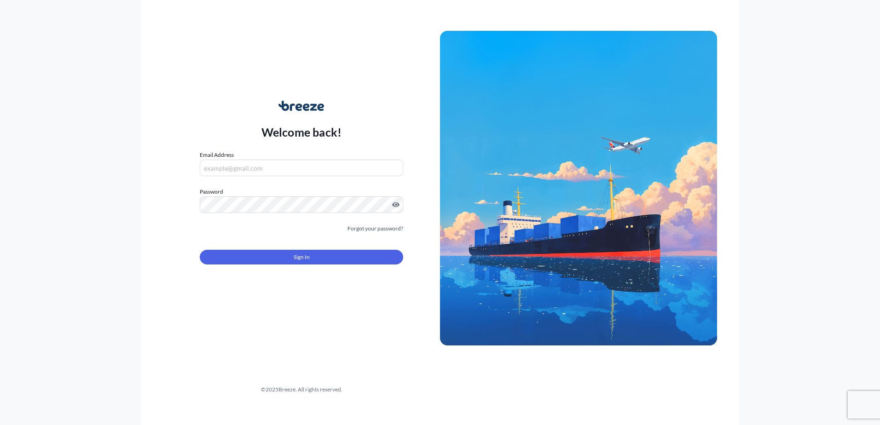  What do you see at coordinates (301, 168) in the screenshot?
I see `input: example@gmail.com` at bounding box center [301, 168].